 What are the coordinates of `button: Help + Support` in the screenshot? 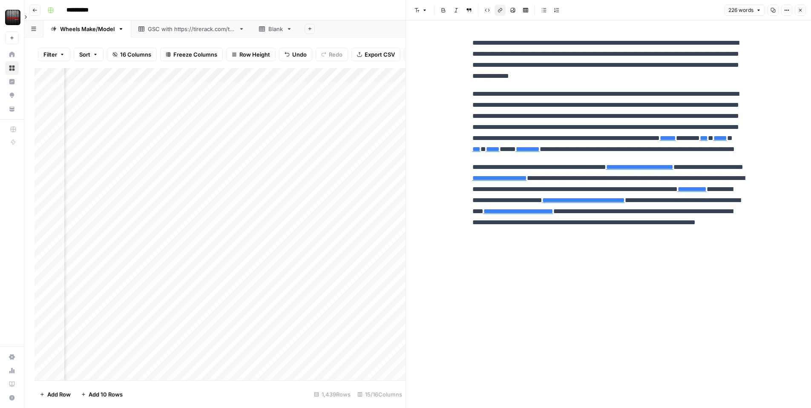 It's located at (12, 398).